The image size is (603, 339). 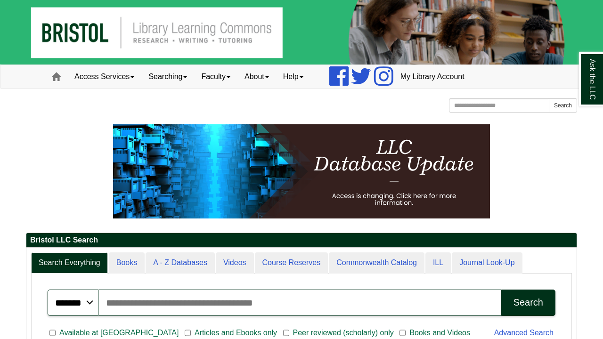 What do you see at coordinates (257, 77) in the screenshot?
I see `a: About` at bounding box center [257, 77].